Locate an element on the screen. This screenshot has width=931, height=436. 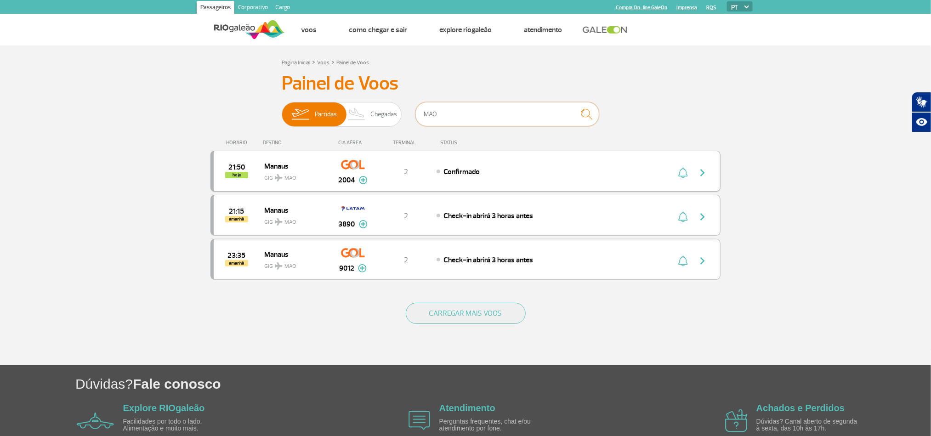
p: Facilidades por todo o lado. Alimentação e muito mais. is located at coordinates (176, 425).